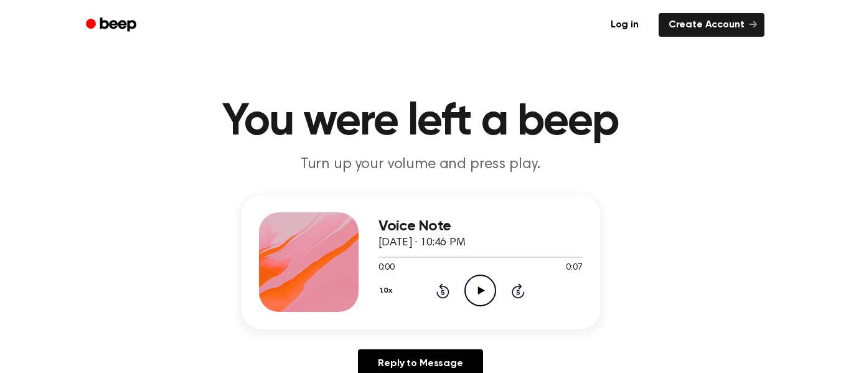  What do you see at coordinates (481, 226) in the screenshot?
I see `h3: Voice Note` at bounding box center [481, 226].